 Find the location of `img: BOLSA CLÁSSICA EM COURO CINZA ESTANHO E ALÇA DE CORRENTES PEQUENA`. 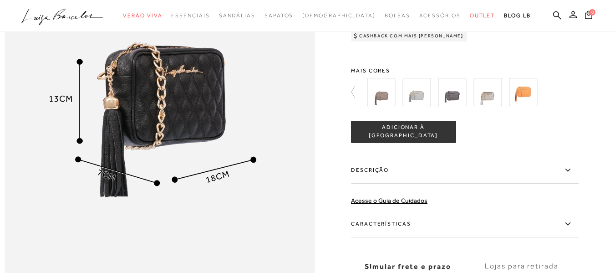

img: BOLSA CLÁSSICA EM COURO CINZA ESTANHO E ALÇA DE CORRENTES PEQUENA is located at coordinates (416, 92).